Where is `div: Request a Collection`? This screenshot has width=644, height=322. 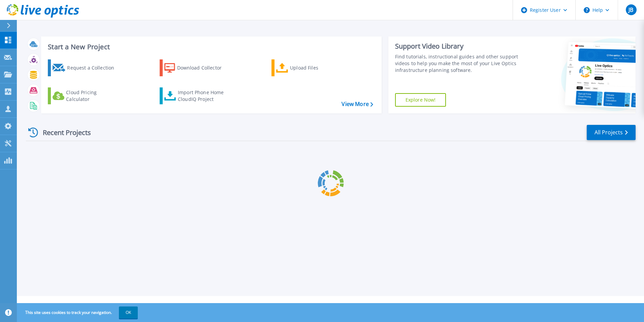 div: Request a Collection is located at coordinates (94, 68).